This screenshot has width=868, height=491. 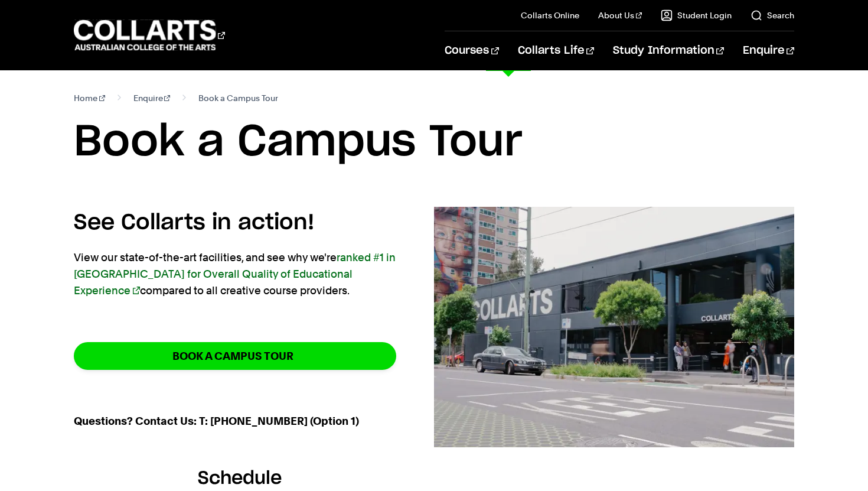 I want to click on a: Courses, so click(x=471, y=51).